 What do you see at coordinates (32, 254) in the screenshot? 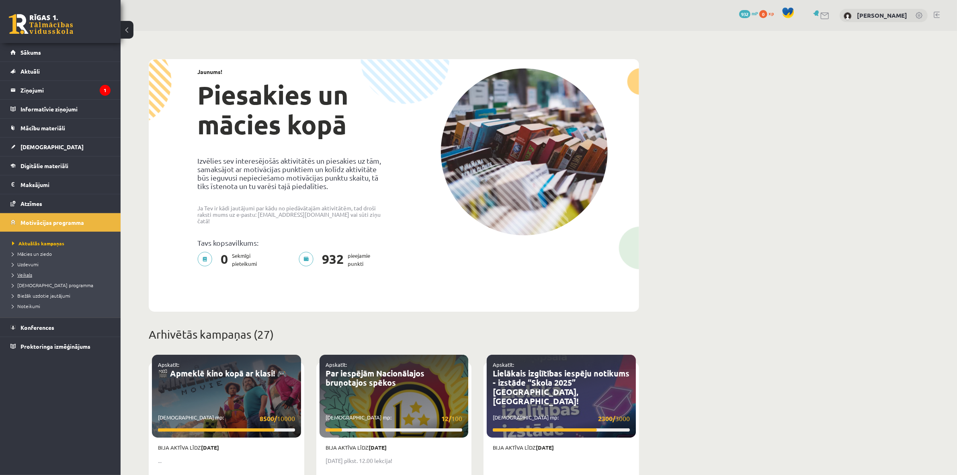
I see `span: Mācies un ziedo` at bounding box center [32, 254].